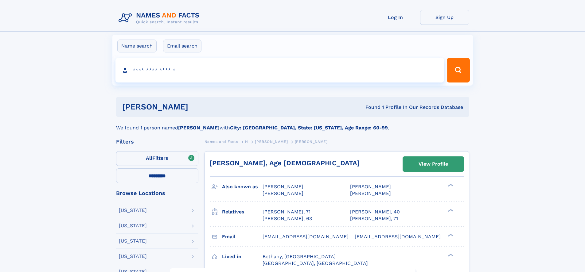 This screenshot has width=585, height=272. Describe the element at coordinates (293, 124) in the screenshot. I see `div: We found 1 person named with .` at that location.